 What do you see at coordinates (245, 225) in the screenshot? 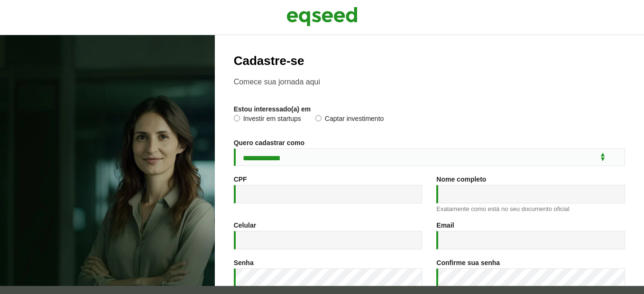
I see `label: Celular` at bounding box center [245, 225].